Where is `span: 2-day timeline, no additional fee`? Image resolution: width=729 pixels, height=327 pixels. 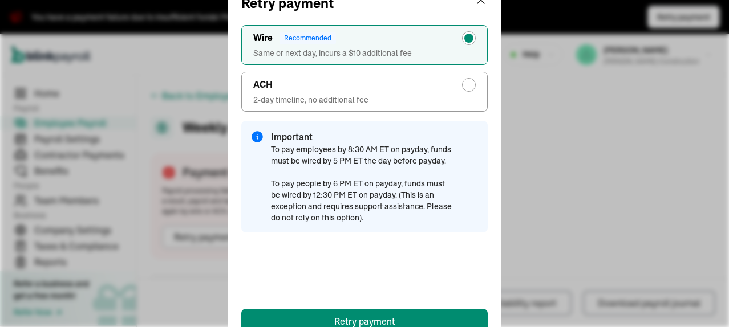 span: 2-day timeline, no additional fee is located at coordinates (364, 100).